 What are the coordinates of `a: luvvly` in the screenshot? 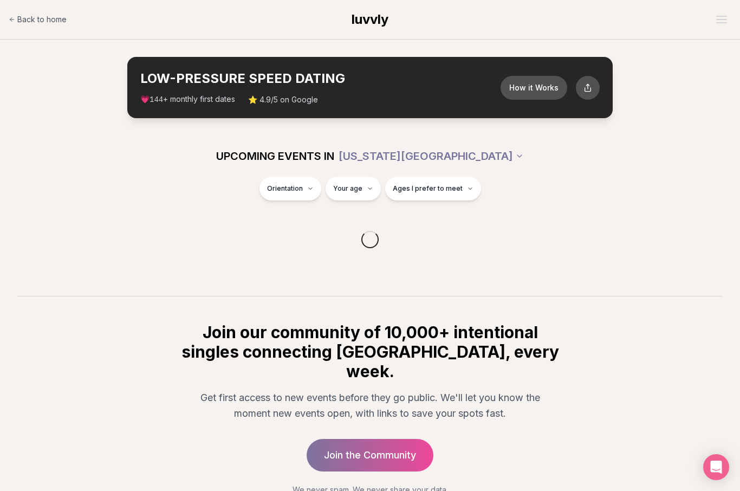 It's located at (370, 19).